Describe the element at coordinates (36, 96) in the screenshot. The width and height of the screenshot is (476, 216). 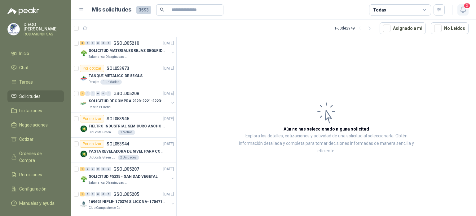
I see `a: Solicitudes` at that location.